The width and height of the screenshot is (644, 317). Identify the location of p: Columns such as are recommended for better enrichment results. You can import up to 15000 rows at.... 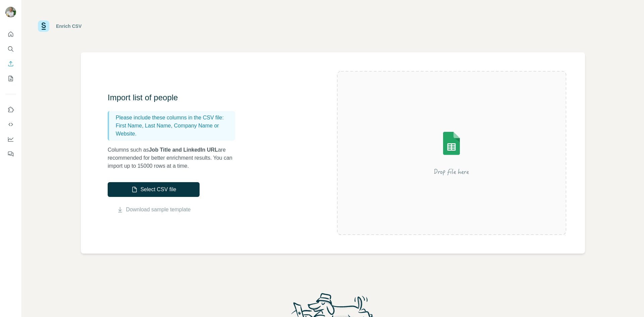
(175, 158).